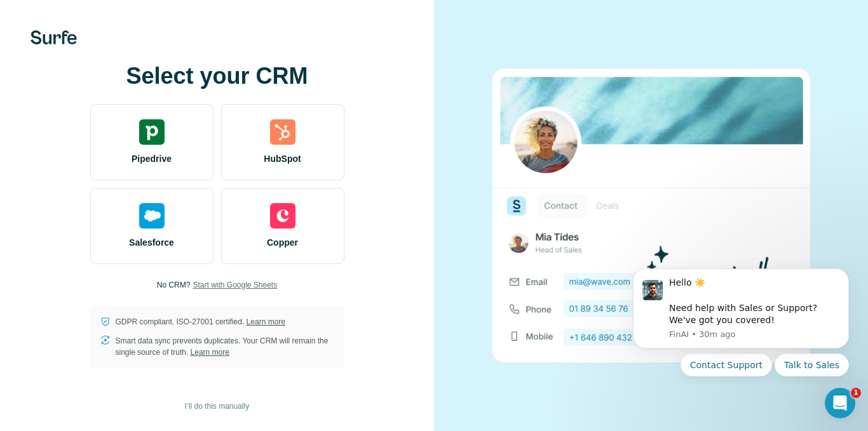 This screenshot has height=431, width=868. What do you see at coordinates (234, 285) in the screenshot?
I see `button: Start with Google Sheets` at bounding box center [234, 285].